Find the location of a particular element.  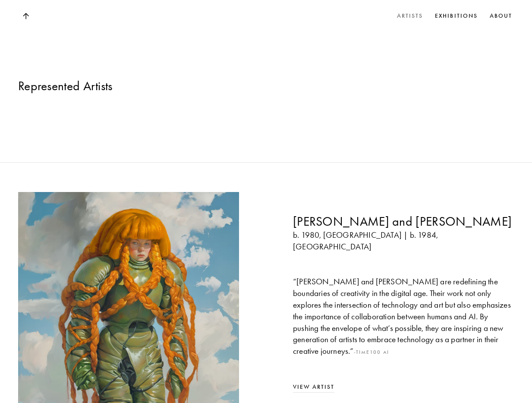

a: About is located at coordinates (501, 16).